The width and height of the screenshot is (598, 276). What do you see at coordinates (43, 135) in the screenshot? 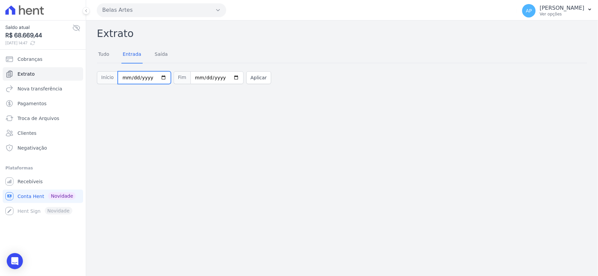
I see `nav: Sidebar` at bounding box center [43, 135].